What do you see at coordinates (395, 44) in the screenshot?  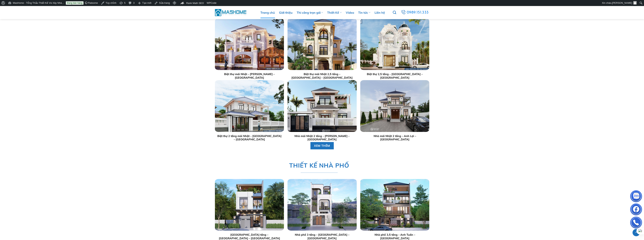 I see `img: Trang chủ 23` at bounding box center [395, 44].